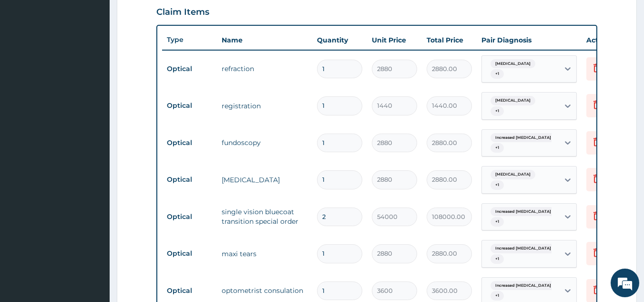 This screenshot has width=644, height=302. What do you see at coordinates (394, 40) in the screenshot?
I see `th: Unit Price` at bounding box center [394, 40].